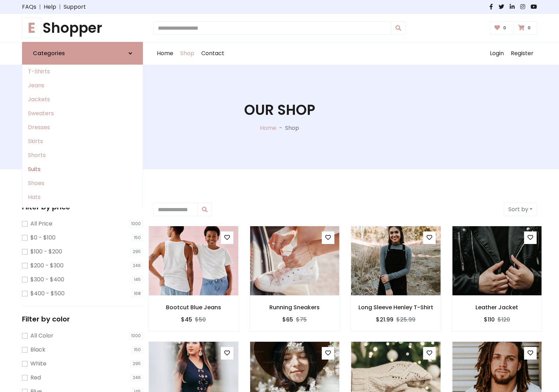  Describe the element at coordinates (292, 128) in the screenshot. I see `p: Shop` at that location.